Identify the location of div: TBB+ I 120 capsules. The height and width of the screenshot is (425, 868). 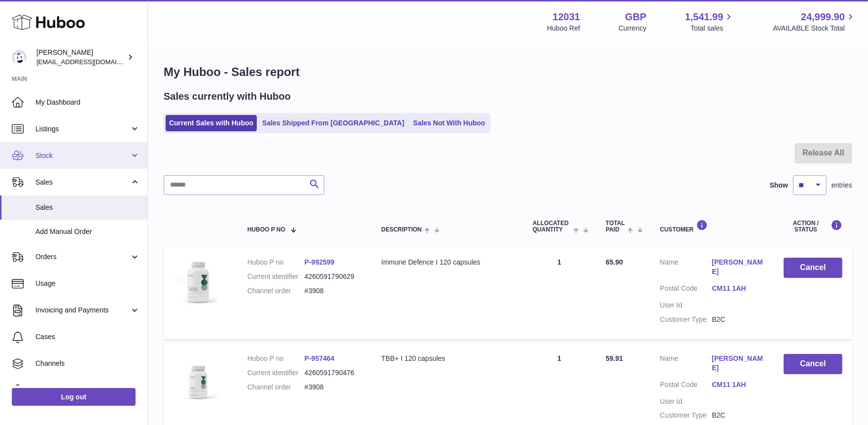
(447, 358).